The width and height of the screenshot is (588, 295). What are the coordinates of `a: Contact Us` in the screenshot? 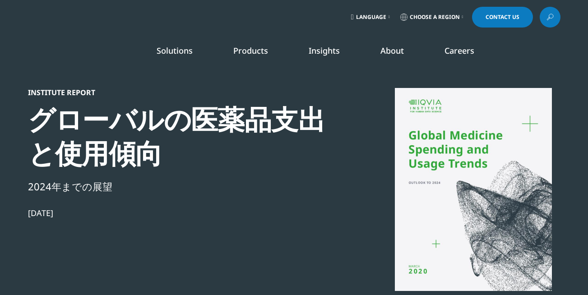 It's located at (502, 17).